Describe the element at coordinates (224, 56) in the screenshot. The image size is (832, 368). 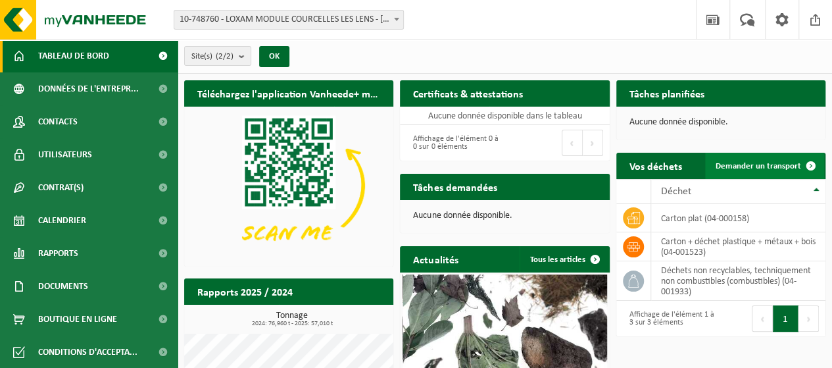
I see `count: (2/2)` at that location.